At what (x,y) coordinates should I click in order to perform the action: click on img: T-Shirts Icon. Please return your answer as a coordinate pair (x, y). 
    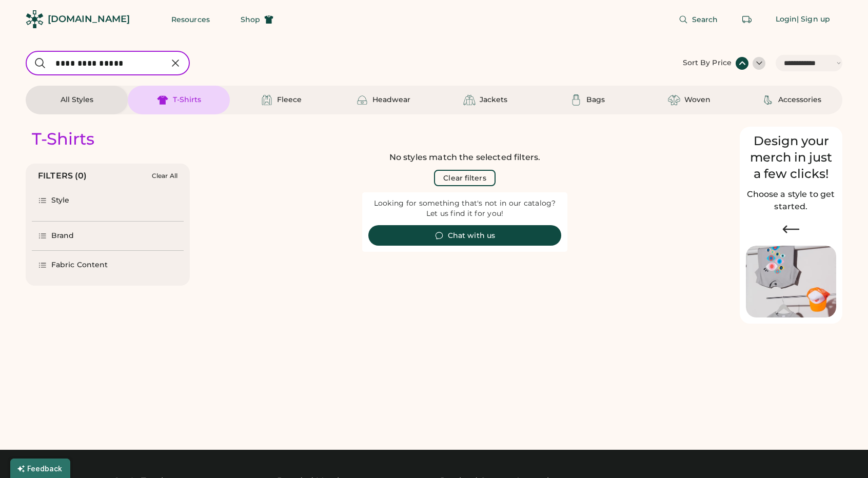
    Looking at the image, I should click on (163, 100).